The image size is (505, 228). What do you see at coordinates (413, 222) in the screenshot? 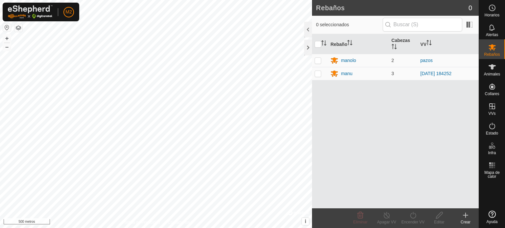
I see `font: Encender VV` at bounding box center [413, 222].